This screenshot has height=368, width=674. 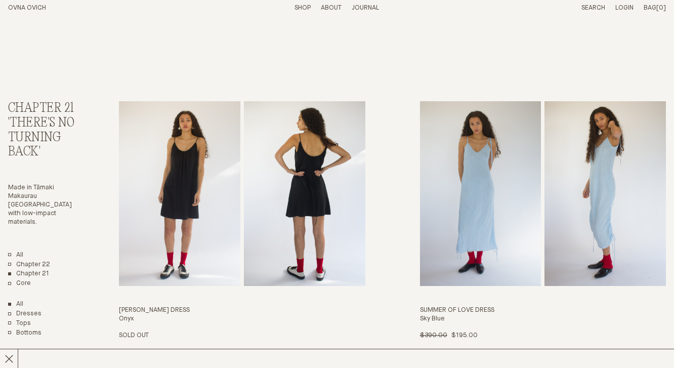 What do you see at coordinates (242, 220) in the screenshot?
I see `a: Odie Dress` at bounding box center [242, 220].